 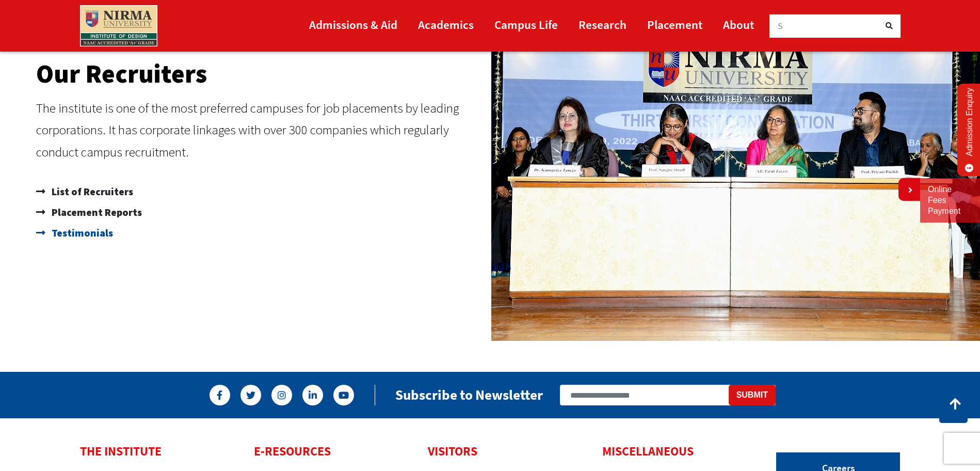 What do you see at coordinates (119, 26) in the screenshot?
I see `img: main_logo` at bounding box center [119, 26].